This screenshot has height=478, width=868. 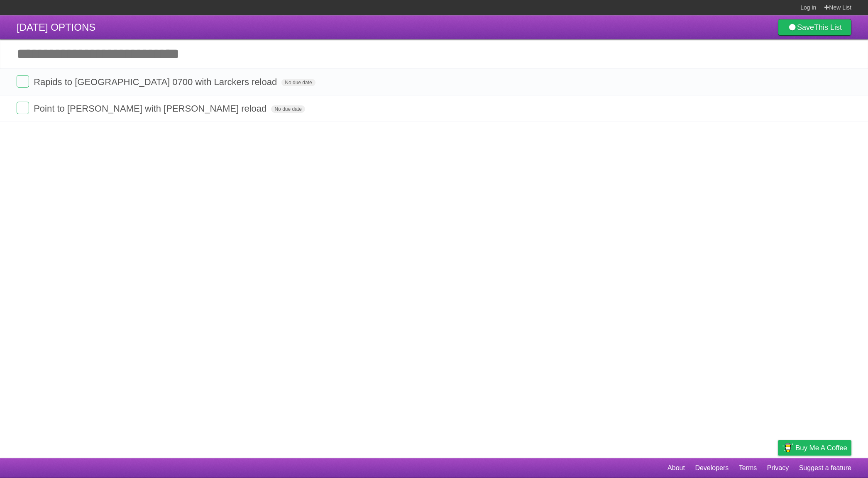 I want to click on img: Buy me a coffee, so click(x=788, y=447).